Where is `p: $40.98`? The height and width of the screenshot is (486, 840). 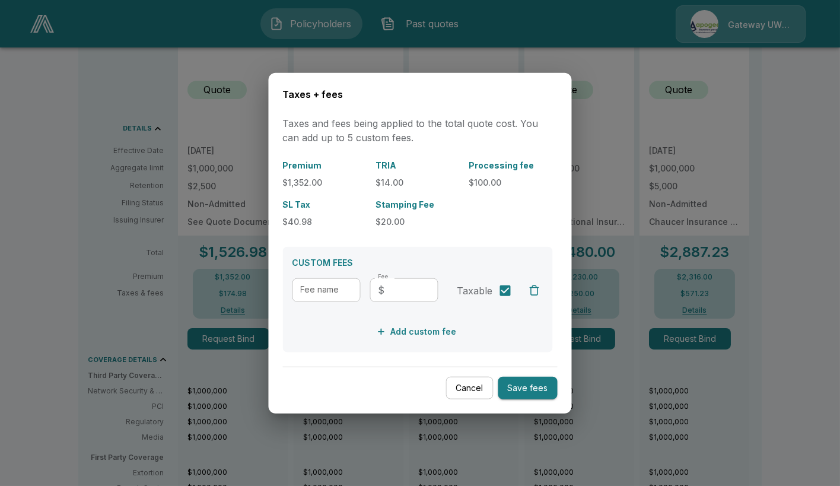 p: $40.98 is located at coordinates (325, 221).